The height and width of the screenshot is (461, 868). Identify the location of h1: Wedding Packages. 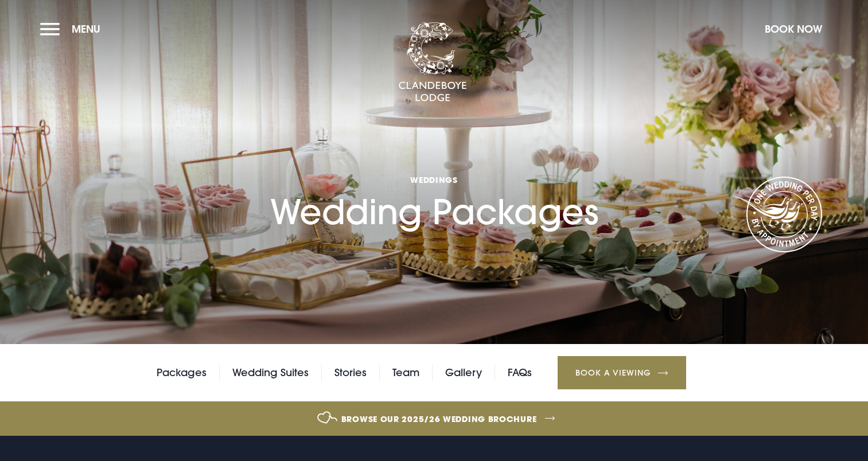
(434, 175).